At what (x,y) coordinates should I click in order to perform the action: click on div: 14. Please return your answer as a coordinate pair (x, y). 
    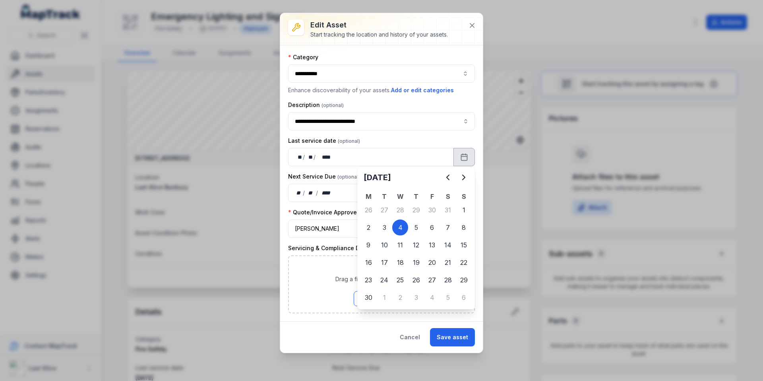
    Looking at the image, I should click on (448, 245).